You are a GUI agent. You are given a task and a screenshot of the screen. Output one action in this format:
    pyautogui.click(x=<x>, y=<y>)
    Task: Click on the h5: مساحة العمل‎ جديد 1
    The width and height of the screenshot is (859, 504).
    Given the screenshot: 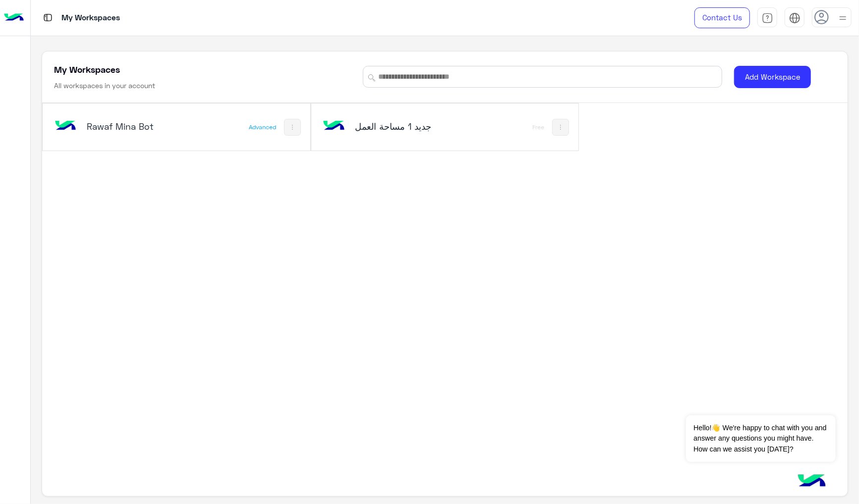 What is the action you would take?
    pyautogui.click(x=400, y=126)
    